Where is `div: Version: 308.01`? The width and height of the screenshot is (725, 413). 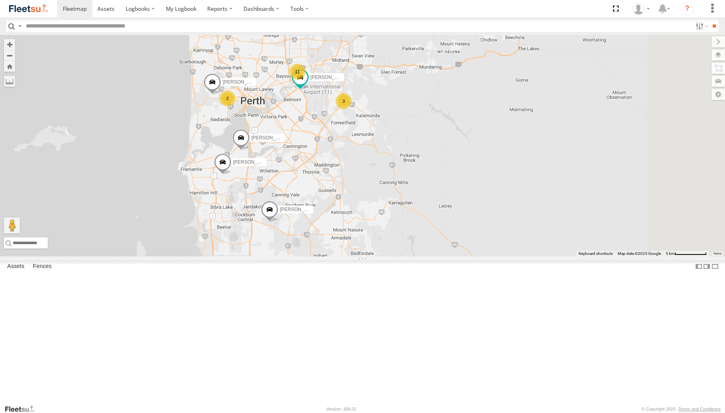 div: Version: 308.01 is located at coordinates (341, 409).